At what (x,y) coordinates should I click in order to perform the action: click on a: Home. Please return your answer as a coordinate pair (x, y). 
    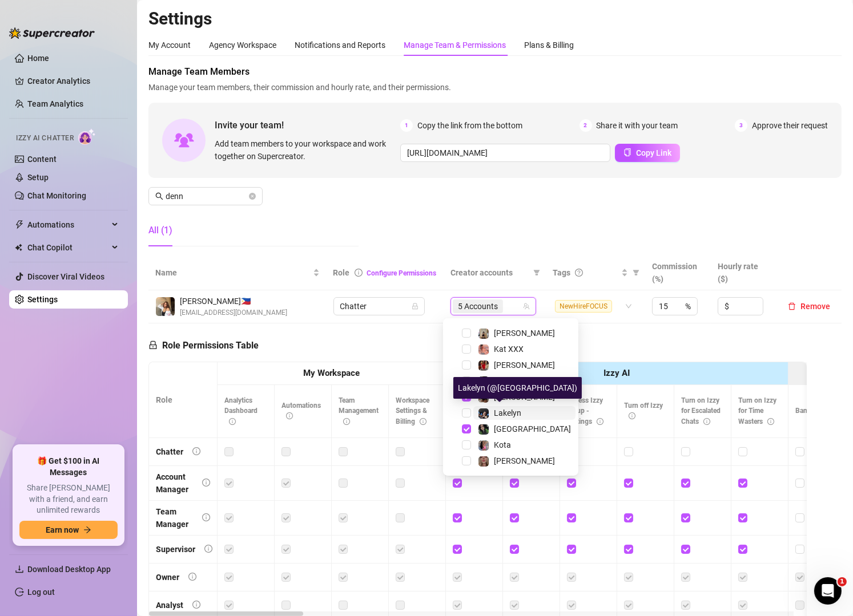
    Looking at the image, I should click on (38, 59).